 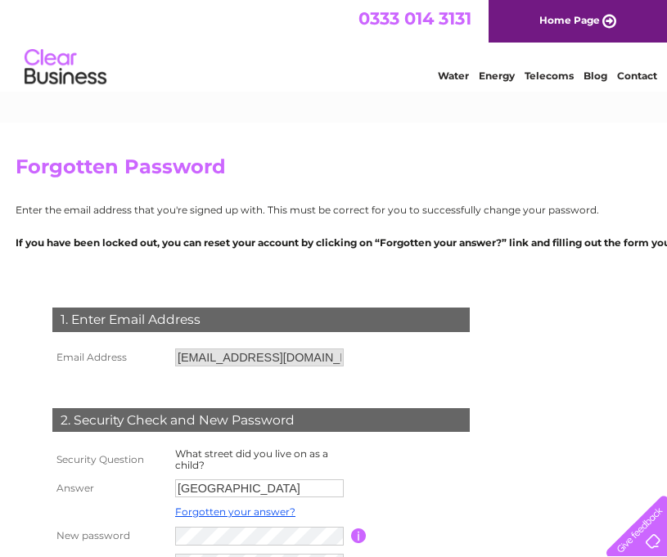 What do you see at coordinates (261, 320) in the screenshot?
I see `div: 1. Enter Email Address` at bounding box center [261, 320].